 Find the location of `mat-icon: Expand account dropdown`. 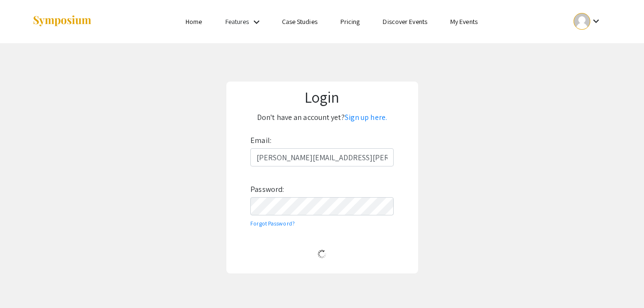

mat-icon: Expand account dropdown is located at coordinates (596, 21).